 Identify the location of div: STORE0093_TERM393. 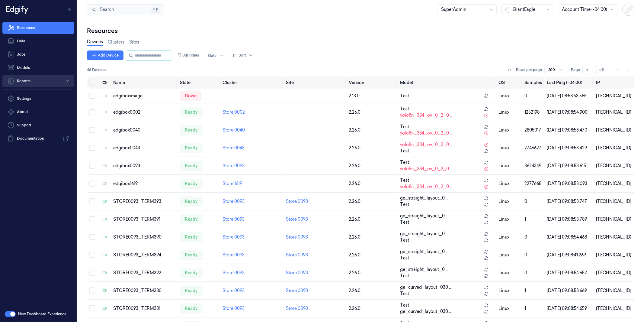
(144, 201).